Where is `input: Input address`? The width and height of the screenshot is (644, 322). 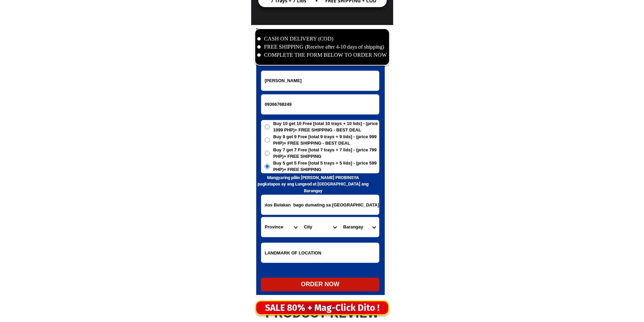
input: Input address is located at coordinates (320, 205).